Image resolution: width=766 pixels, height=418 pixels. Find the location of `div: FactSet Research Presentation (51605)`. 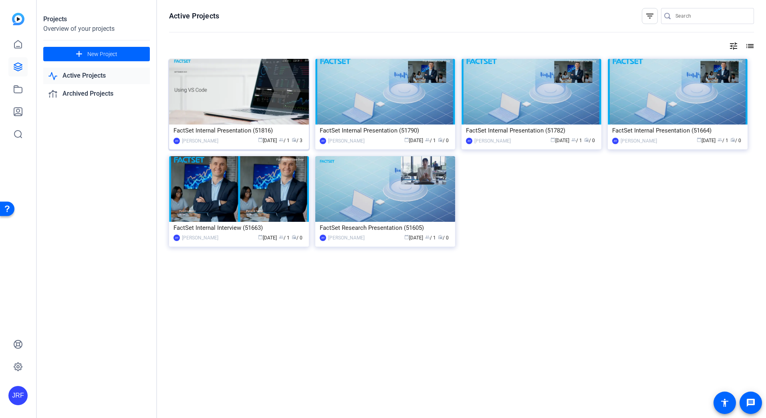

div: FactSet Research Presentation (51605) is located at coordinates (385, 228).